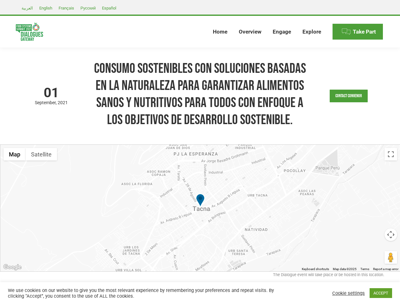 The width and height of the screenshot is (400, 304). Describe the element at coordinates (27, 8) in the screenshot. I see `span: العربية` at that location.